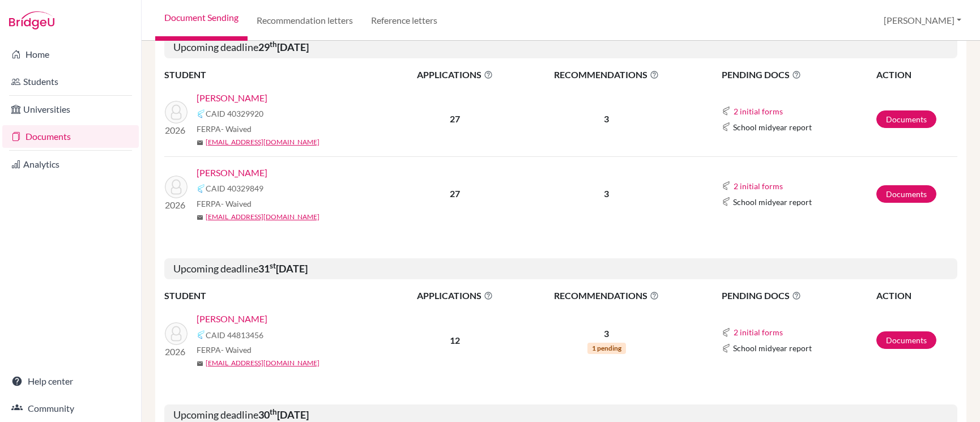  Describe the element at coordinates (70, 55) in the screenshot. I see `a: Home` at that location.